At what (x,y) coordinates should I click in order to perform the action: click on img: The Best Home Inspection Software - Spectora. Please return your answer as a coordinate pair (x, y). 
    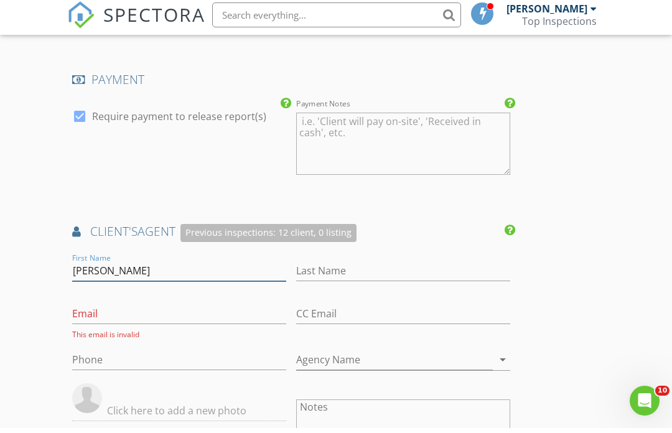
    Looking at the image, I should click on (81, 20).